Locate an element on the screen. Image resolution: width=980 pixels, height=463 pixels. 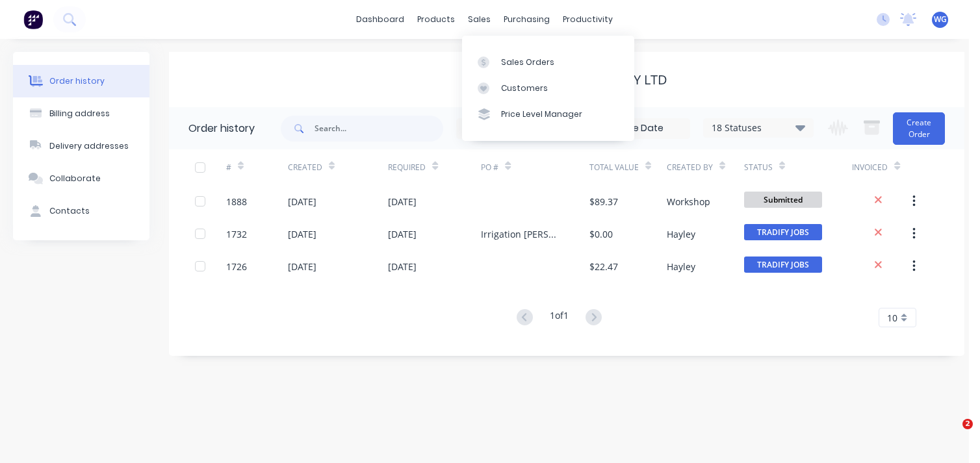
div: purchasing is located at coordinates (526, 20).